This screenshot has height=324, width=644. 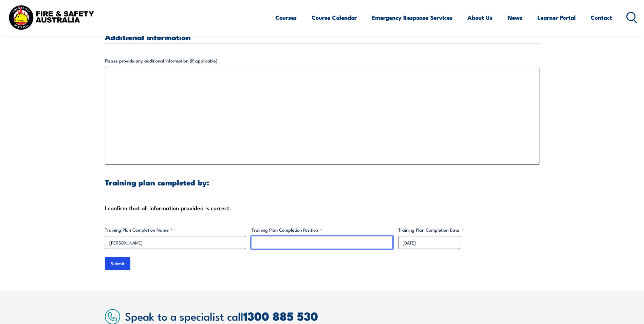 What do you see at coordinates (515, 17) in the screenshot?
I see `a: News` at bounding box center [515, 17].